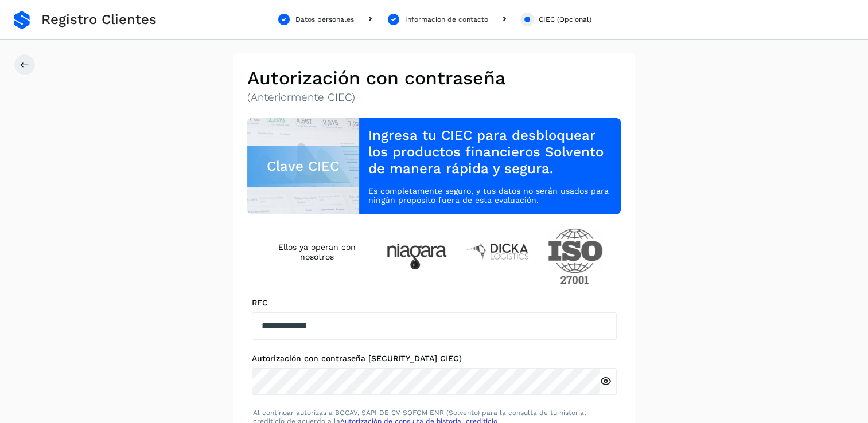  Describe the element at coordinates (99, 19) in the screenshot. I see `span: Registro Clientes` at that location.